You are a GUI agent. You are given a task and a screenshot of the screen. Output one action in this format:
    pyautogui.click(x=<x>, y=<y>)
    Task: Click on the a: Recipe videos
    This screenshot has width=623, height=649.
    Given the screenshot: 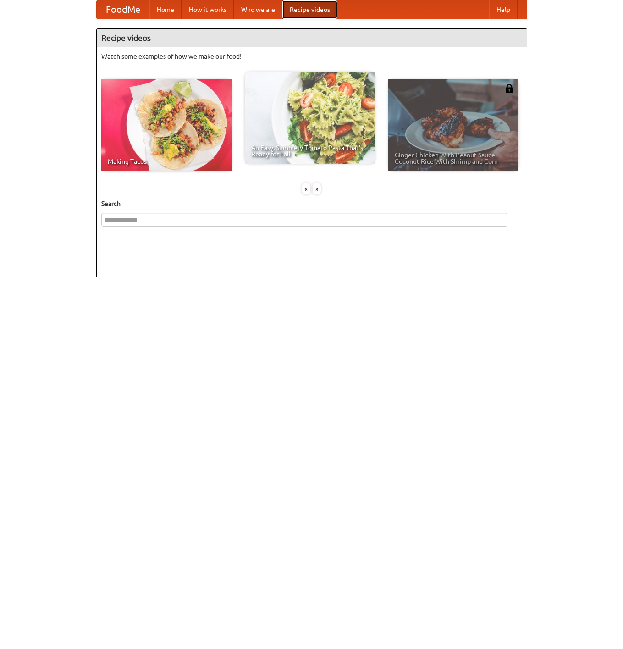 What is the action you would take?
    pyautogui.click(x=310, y=10)
    